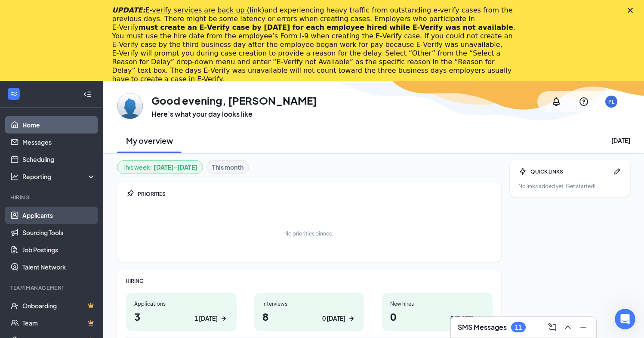 The image size is (644, 338). Describe the element at coordinates (567, 327) in the screenshot. I see `button: ChevronUp` at that location.